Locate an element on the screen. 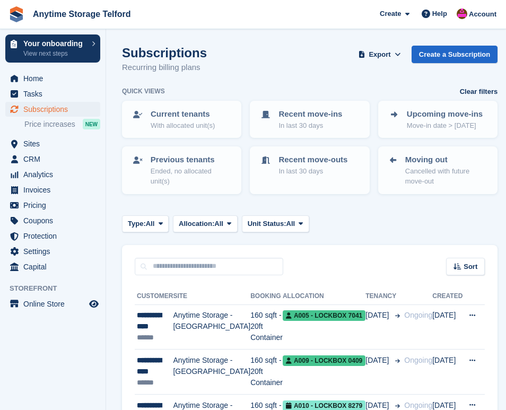 The image size is (506, 410). span: Storefront is located at coordinates (57, 289).